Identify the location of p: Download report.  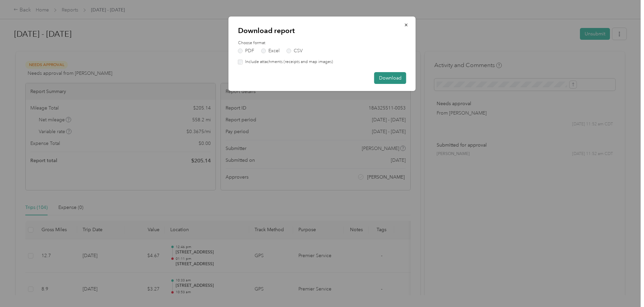
(322, 30).